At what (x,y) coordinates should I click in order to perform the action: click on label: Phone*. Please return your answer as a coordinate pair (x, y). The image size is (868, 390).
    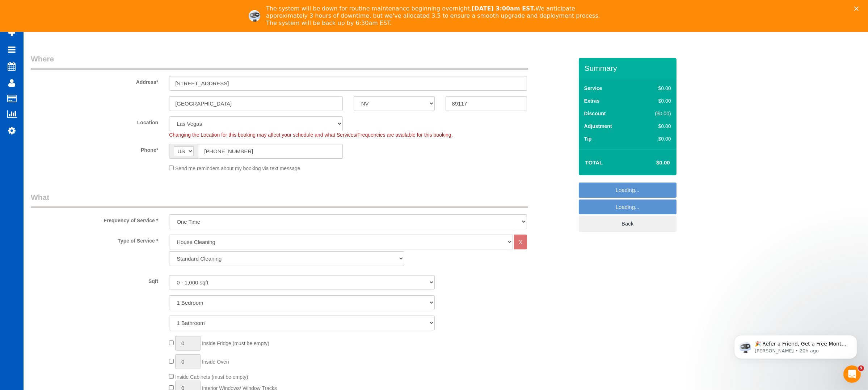
    Looking at the image, I should click on (94, 148).